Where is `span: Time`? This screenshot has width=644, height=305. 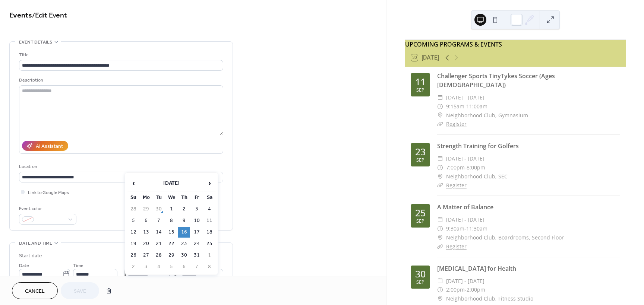 span: Time is located at coordinates (78, 265).